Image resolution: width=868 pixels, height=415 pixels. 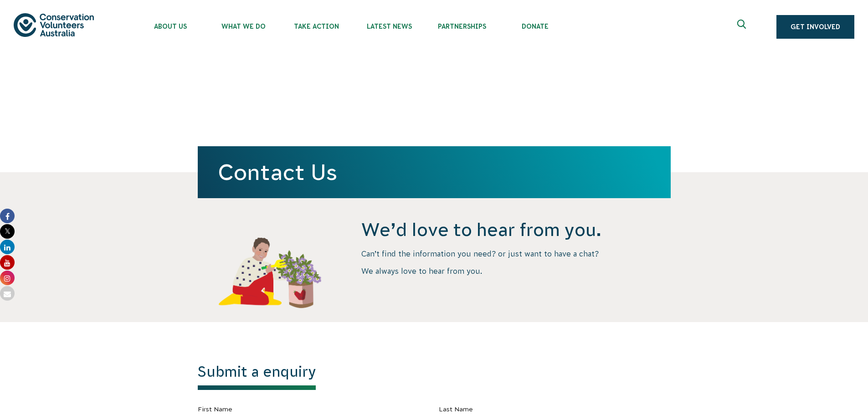 I want to click on h1: Contact Us, so click(x=434, y=172).